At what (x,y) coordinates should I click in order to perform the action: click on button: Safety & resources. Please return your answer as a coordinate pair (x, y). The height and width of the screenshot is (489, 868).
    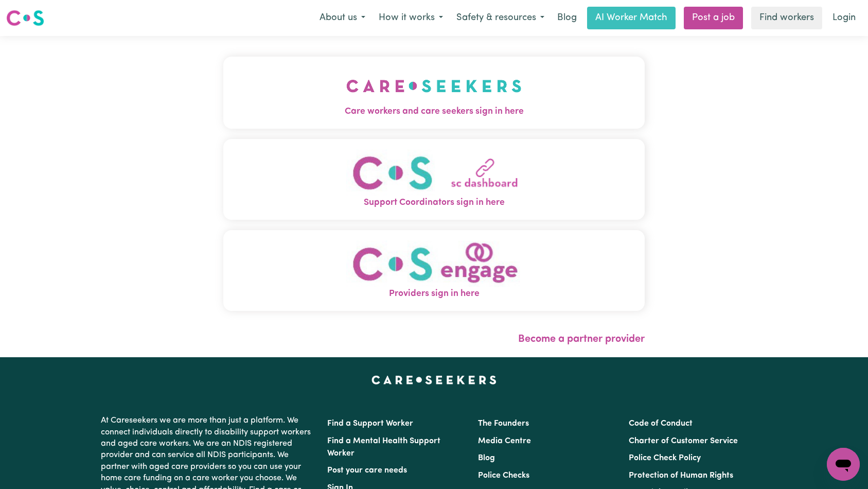
    Looking at the image, I should click on (500, 18).